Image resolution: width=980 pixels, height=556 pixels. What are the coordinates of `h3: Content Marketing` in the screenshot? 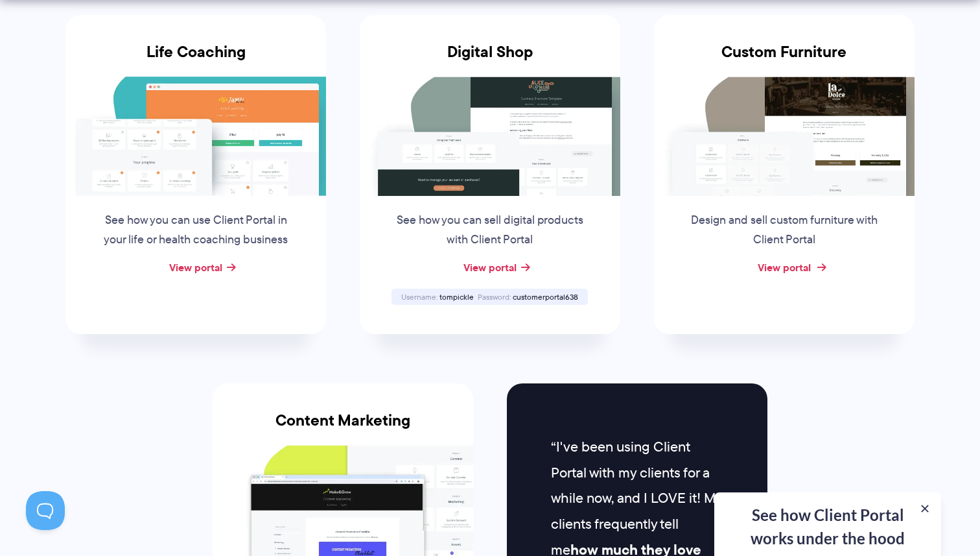 It's located at (343, 428).